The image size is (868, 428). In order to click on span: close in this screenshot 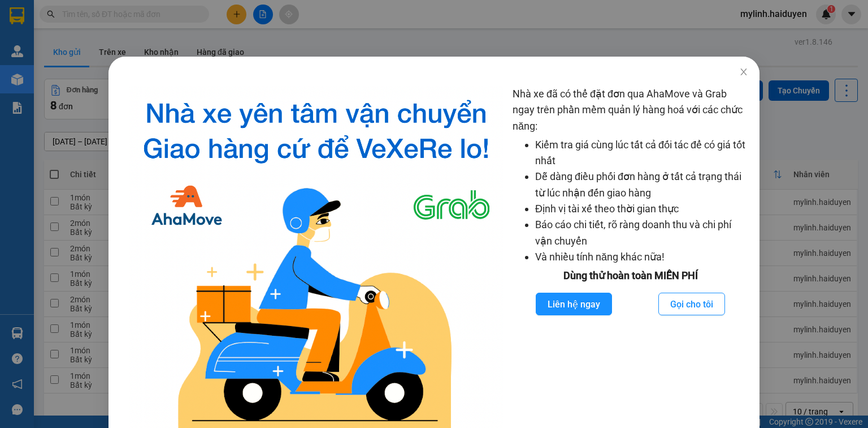, I will do `click(744, 72)`.